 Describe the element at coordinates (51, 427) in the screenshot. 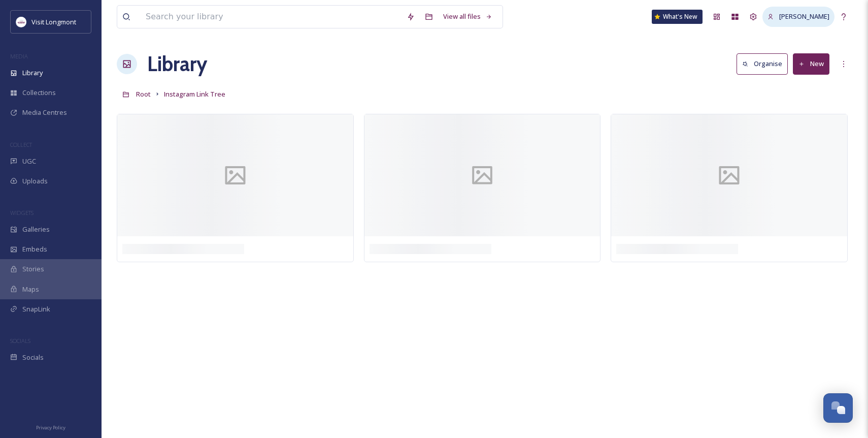

I see `span: Privacy Policy` at that location.